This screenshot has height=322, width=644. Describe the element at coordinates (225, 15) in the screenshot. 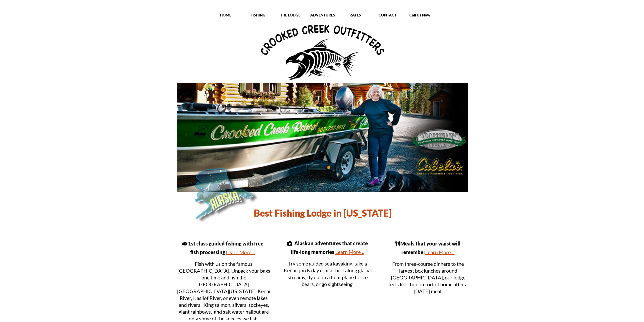

I see `p: HOME` at that location.